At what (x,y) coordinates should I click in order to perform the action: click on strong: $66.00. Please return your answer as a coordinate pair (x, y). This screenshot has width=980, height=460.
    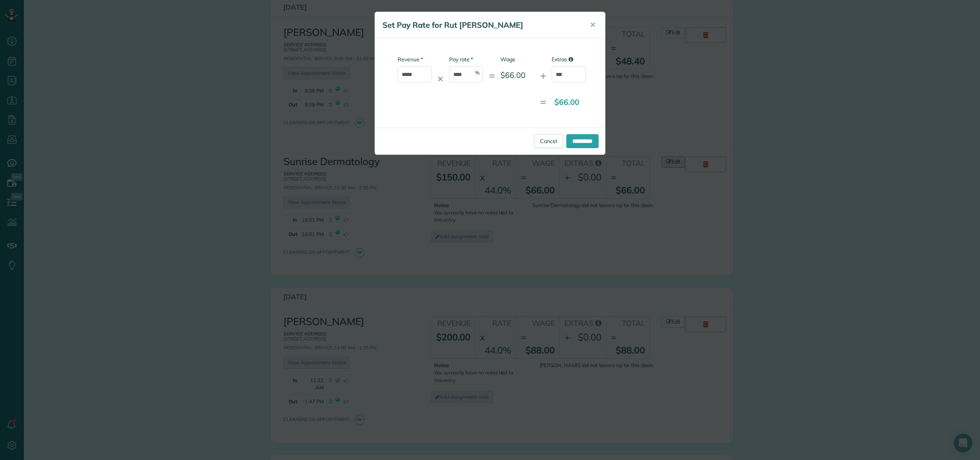
    Looking at the image, I should click on (566, 102).